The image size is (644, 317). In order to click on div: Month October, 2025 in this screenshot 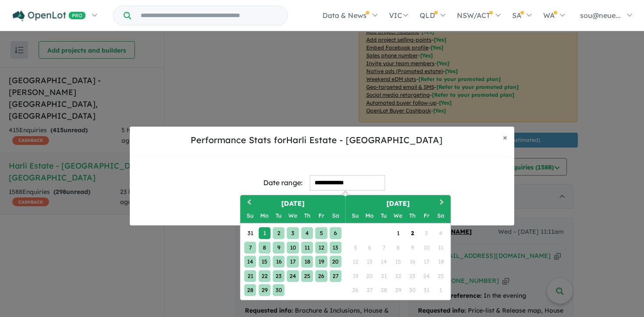, I will do `click(398, 262)`.